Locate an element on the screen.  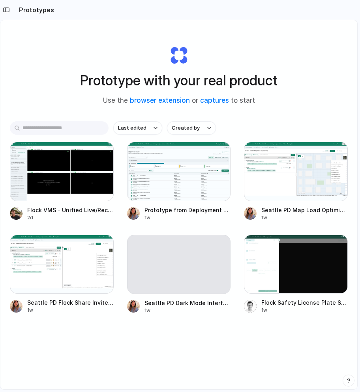
span: Use the or to start is located at coordinates (179, 101).